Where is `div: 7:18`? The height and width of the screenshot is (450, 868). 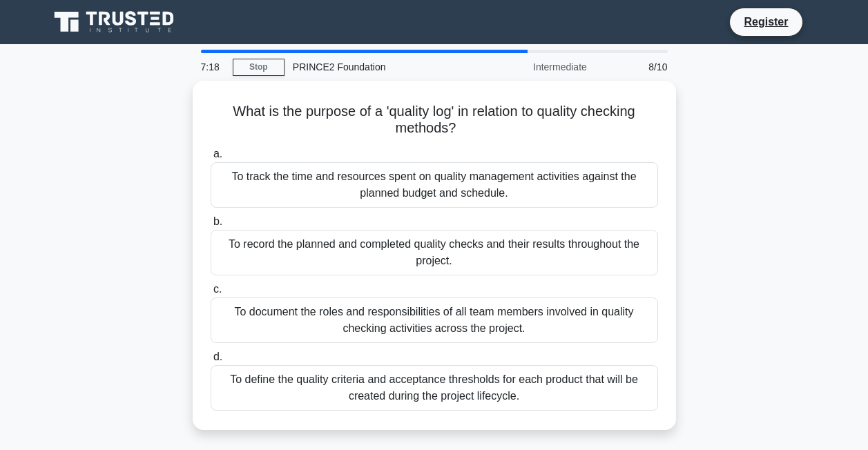
div: 7:18 is located at coordinates (213, 67).